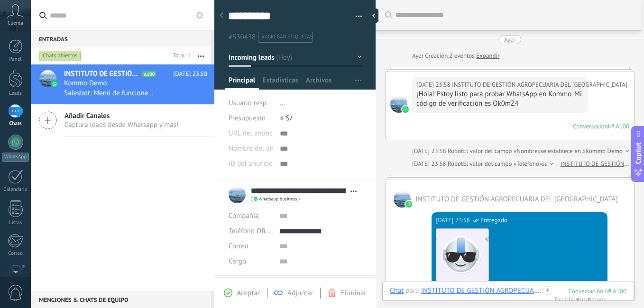 This screenshot has width=644, height=308. I want to click on span: Adjuntar, so click(300, 293).